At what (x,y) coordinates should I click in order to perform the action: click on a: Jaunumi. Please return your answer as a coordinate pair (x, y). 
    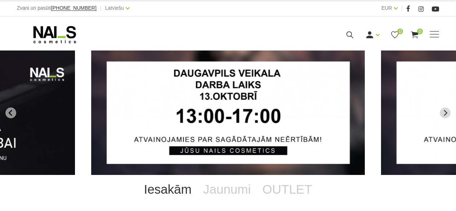
    Looking at the image, I should click on (227, 189).